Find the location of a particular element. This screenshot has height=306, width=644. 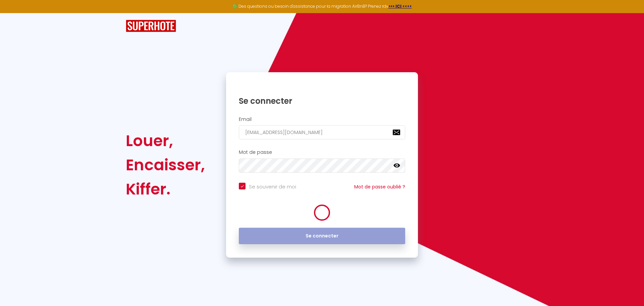

img: SuperHote logo is located at coordinates (151, 26).